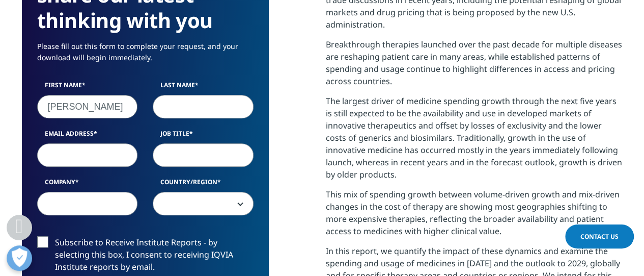  Describe the element at coordinates (203, 88) in the screenshot. I see `label: Last Name` at that location.